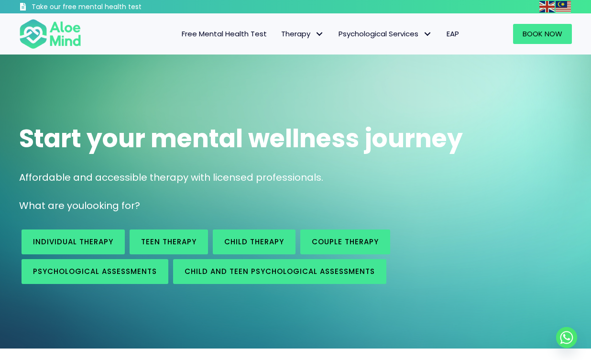 This screenshot has height=360, width=591. Describe the element at coordinates (241, 138) in the screenshot. I see `span: Start your mental wellness journey` at that location.